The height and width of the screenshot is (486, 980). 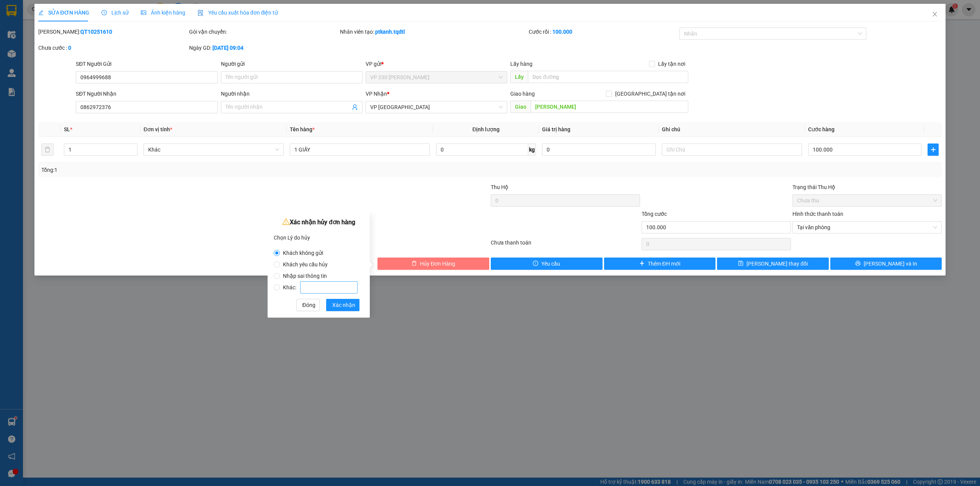 What do you see at coordinates (556, 129) in the screenshot?
I see `span: Giá trị hàng` at bounding box center [556, 129].